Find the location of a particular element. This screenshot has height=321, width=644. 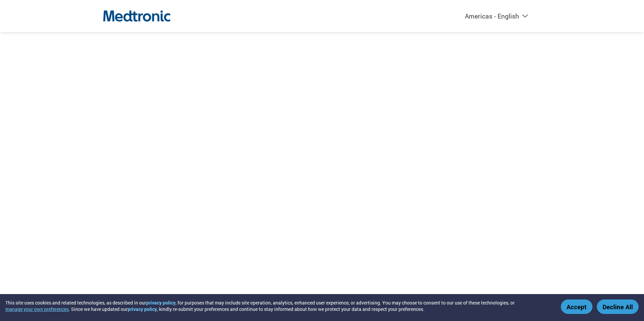

div: This site uses cookies and related technologies, as described in our , for purposes that may incl... is located at coordinates (278, 306).